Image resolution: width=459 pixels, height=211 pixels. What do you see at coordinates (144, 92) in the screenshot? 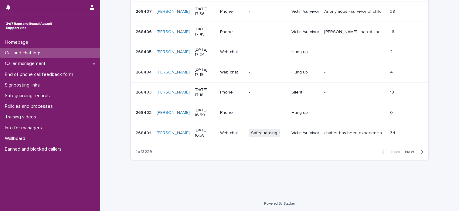
I see `p: 268403` at bounding box center [144, 92].